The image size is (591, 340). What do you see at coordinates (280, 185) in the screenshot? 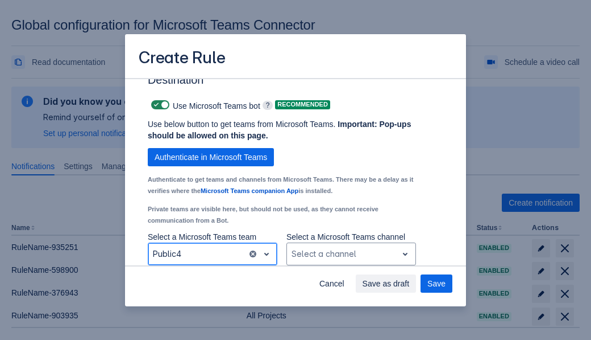
I see `small: Authenticate to get teams and channels from Microsoft Teams. There may be a delay as it verifies ...` at bounding box center [280, 185].